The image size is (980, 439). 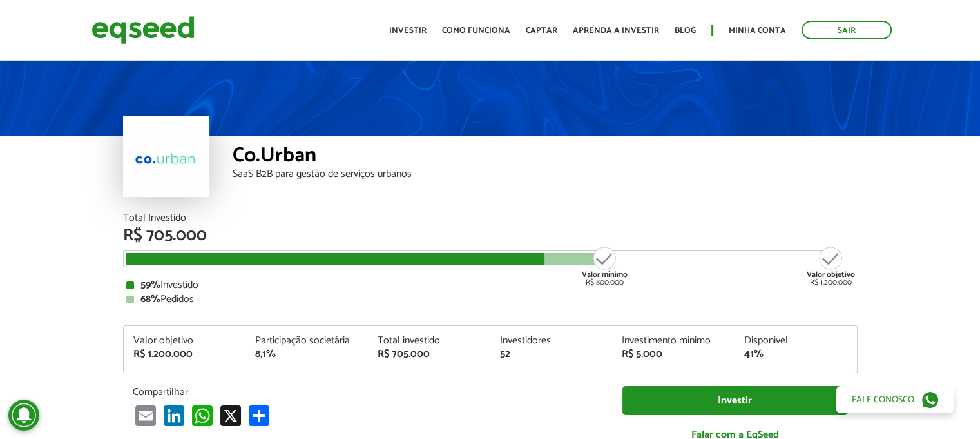 I want to click on div: 8,1%, so click(x=307, y=354).